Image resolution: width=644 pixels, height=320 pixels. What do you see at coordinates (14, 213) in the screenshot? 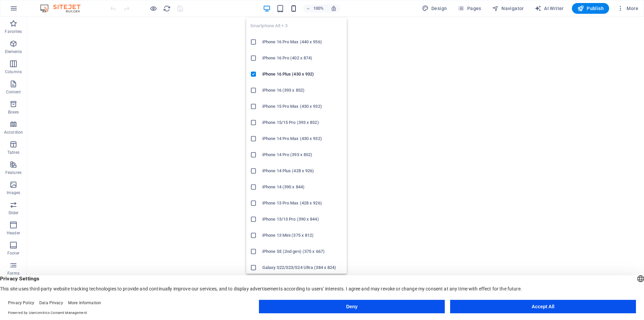
I see `p: Slider` at bounding box center [14, 213].